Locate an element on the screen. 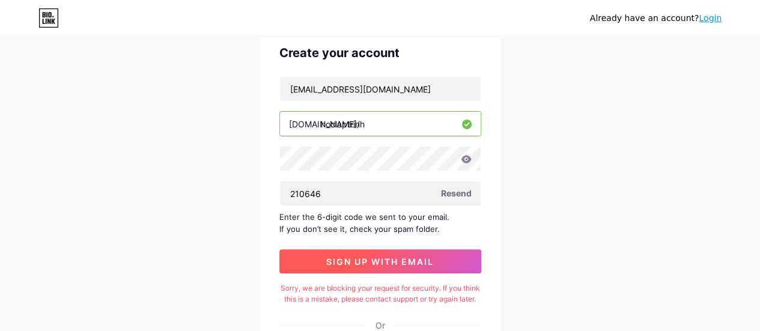 The height and width of the screenshot is (331, 760). button: sign up with email is located at coordinates (380, 261).